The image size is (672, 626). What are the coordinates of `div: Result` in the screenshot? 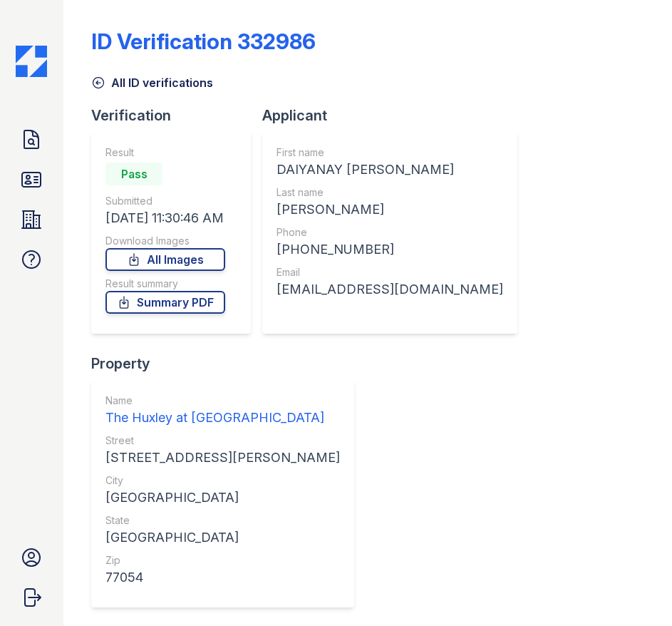 It's located at (165, 152).